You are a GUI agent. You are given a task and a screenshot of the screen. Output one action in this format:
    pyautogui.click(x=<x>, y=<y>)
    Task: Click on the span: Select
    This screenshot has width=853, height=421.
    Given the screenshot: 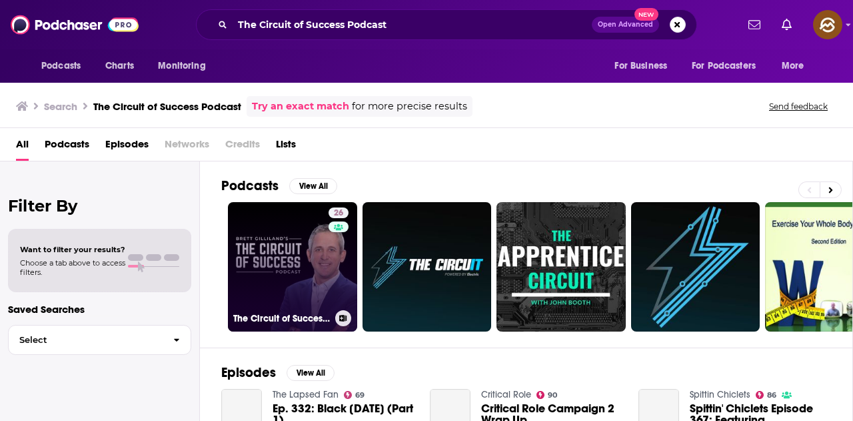 What is the action you would take?
    pyautogui.click(x=85, y=339)
    